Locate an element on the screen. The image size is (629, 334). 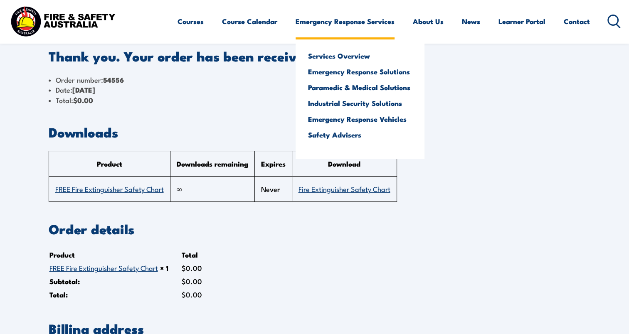
a: Learner Portal is located at coordinates (522, 21).